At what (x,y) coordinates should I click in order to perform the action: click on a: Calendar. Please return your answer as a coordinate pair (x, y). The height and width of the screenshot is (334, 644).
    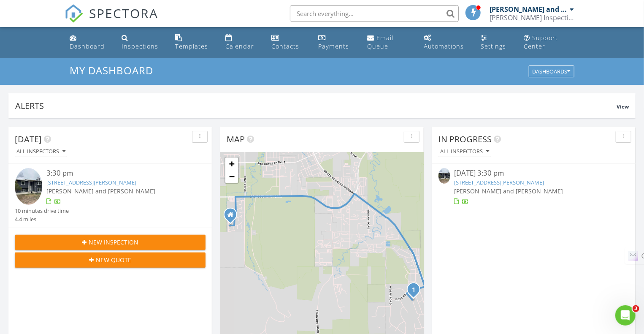
    Looking at the image, I should click on (242, 43).